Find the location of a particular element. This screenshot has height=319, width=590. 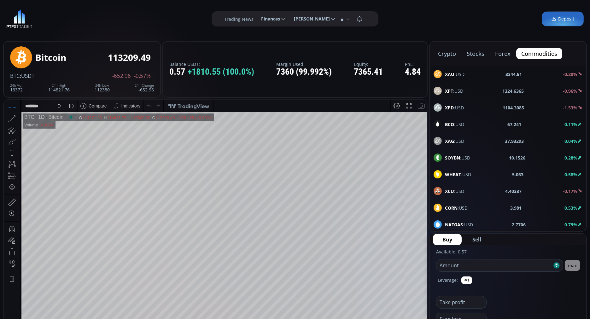

div: 3m is located at coordinates (44, 257).